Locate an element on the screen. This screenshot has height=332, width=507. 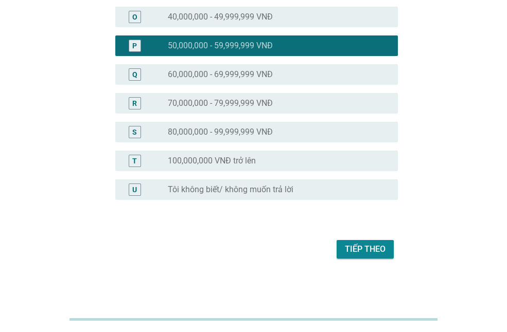
label: 100,000,000 VNĐ trở lên is located at coordinates (211, 161).